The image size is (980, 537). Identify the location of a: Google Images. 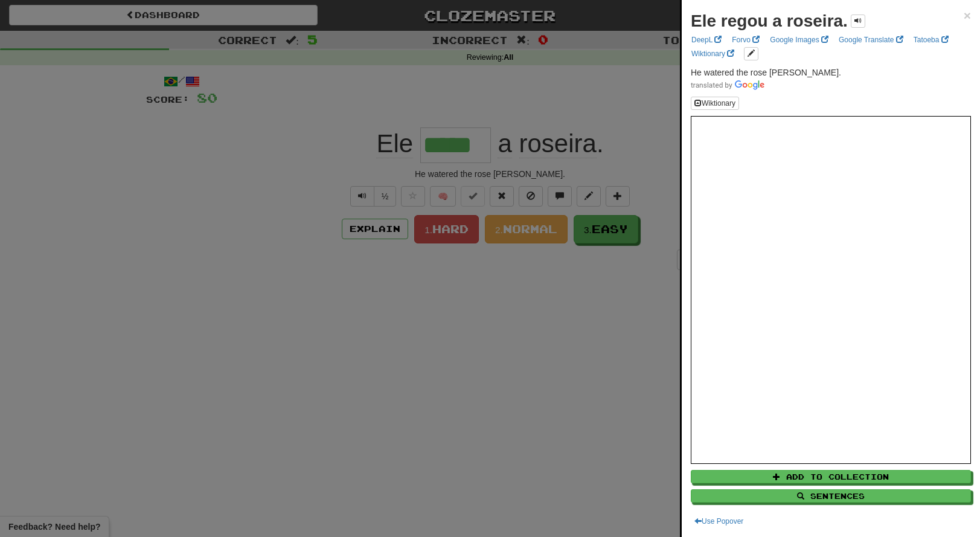
(799, 40).